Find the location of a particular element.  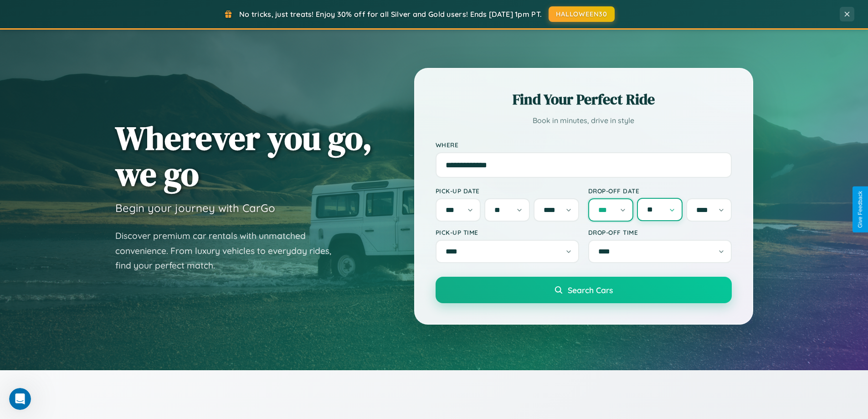

label: Pick-up Time is located at coordinates (507, 232).